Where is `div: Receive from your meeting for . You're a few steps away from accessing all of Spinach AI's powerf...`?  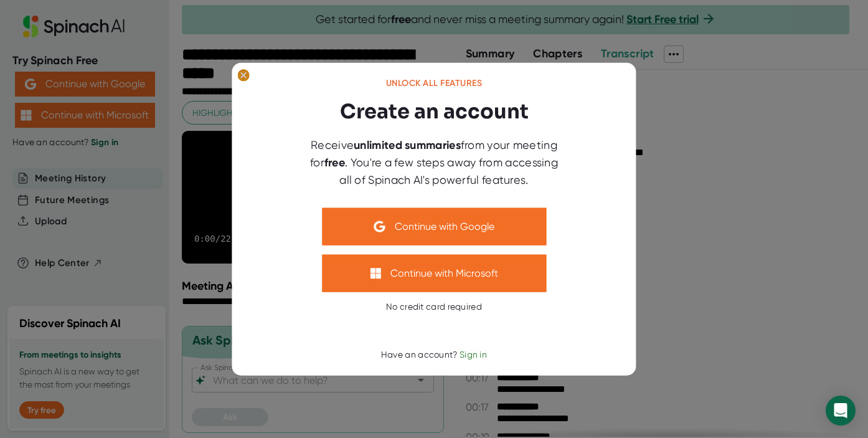
div: Receive from your meeting for . You're a few steps away from accessing all of Spinach AI's powerf... is located at coordinates (434, 161).